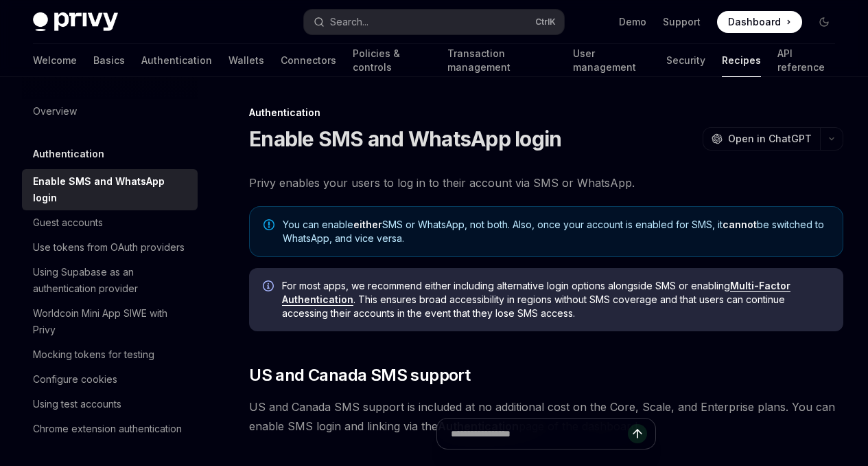  Describe the element at coordinates (633, 22) in the screenshot. I see `a: Demo` at that location.